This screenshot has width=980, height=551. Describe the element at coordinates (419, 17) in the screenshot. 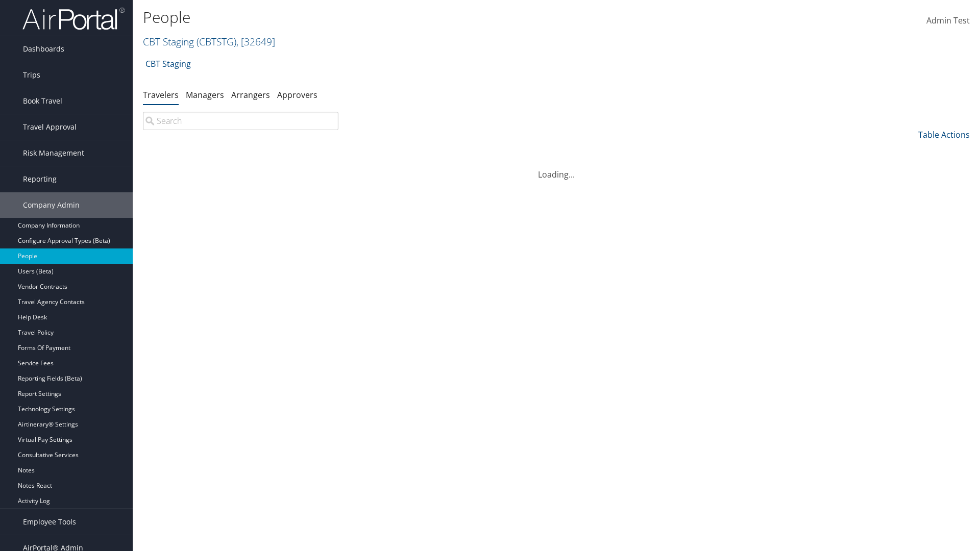

I see `h1: People` at that location.